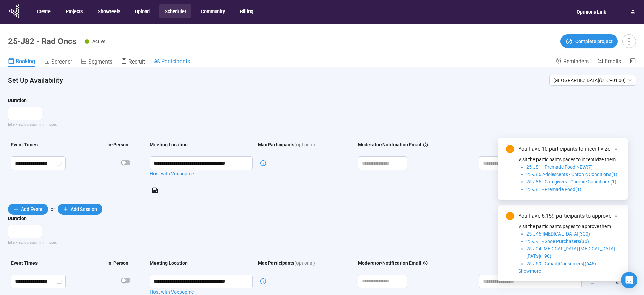 The width and height of the screenshot is (644, 295). Describe the element at coordinates (557, 242) in the screenshot. I see `span: 25-J91 - Shoe Purchasers(30)` at that location.